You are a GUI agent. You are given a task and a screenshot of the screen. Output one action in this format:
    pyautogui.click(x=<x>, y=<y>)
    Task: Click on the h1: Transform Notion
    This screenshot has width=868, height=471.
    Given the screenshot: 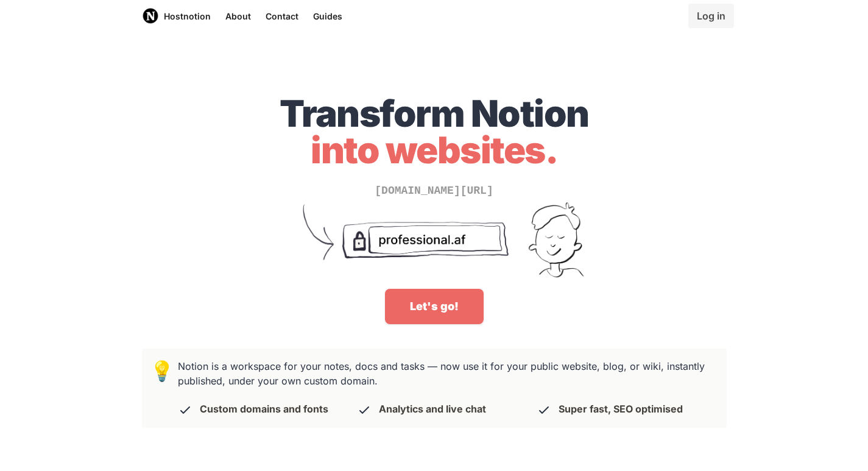 What is the action you would take?
    pyautogui.click(x=434, y=132)
    